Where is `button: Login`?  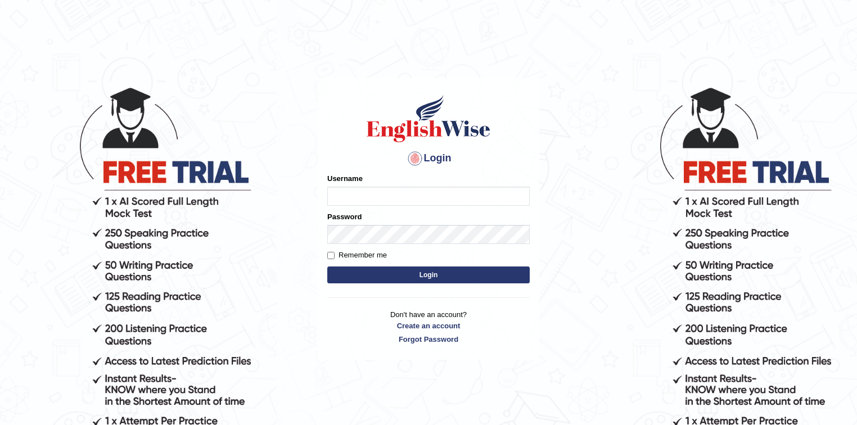 button: Login is located at coordinates (428, 275).